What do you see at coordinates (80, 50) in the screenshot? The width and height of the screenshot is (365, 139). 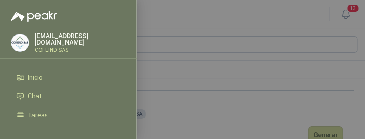 I see `p: COFEIND SAS` at bounding box center [80, 50].